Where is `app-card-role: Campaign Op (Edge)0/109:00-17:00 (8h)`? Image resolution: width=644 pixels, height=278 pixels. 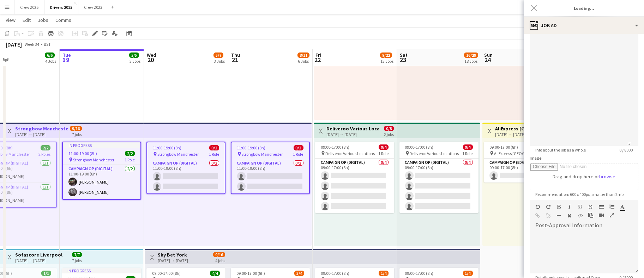
app-card-role: Campaign Op (Edge)0/109:00-17:00 (8h) is located at coordinates (523, 171).